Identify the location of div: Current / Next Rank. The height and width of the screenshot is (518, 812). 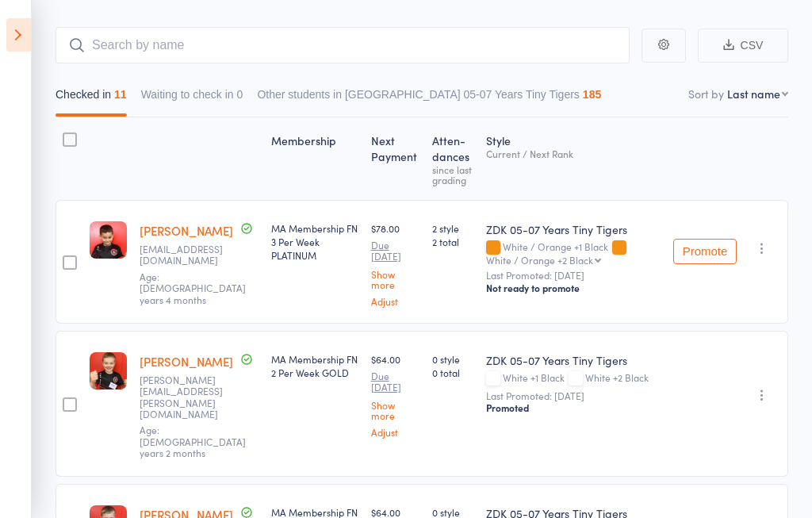
(574, 153).